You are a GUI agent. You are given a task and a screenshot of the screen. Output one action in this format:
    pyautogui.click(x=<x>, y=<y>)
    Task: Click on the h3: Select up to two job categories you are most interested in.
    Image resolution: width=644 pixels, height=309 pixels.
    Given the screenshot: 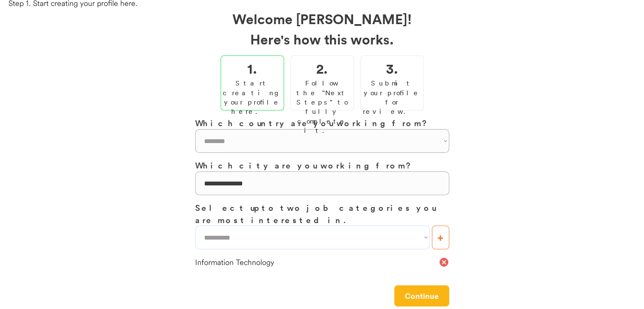 What is the action you would take?
    pyautogui.click(x=323, y=213)
    